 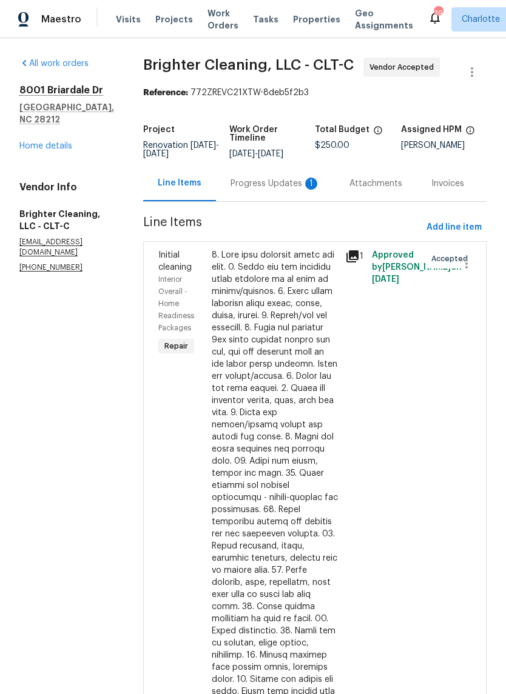 I want to click on a: All work orders, so click(x=54, y=64).